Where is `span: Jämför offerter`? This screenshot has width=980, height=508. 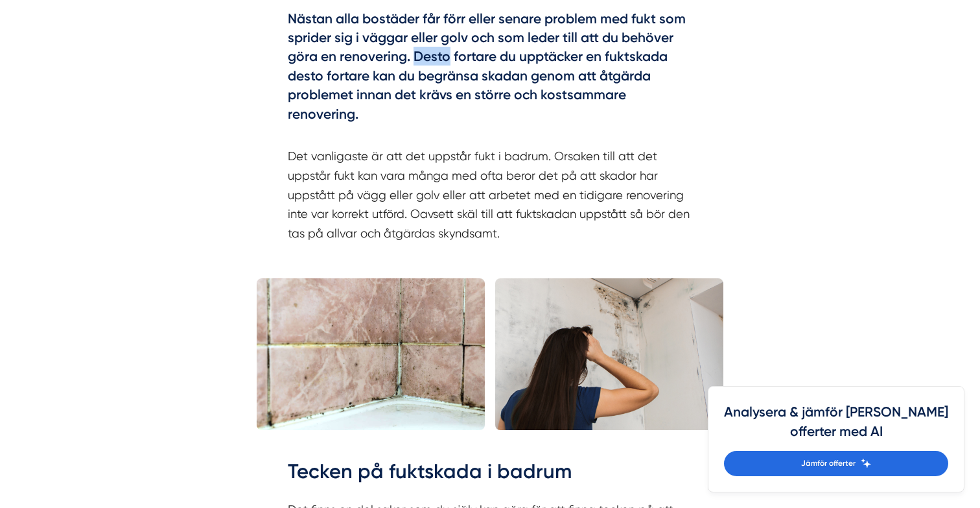 span: Jämför offerter is located at coordinates (829, 463).